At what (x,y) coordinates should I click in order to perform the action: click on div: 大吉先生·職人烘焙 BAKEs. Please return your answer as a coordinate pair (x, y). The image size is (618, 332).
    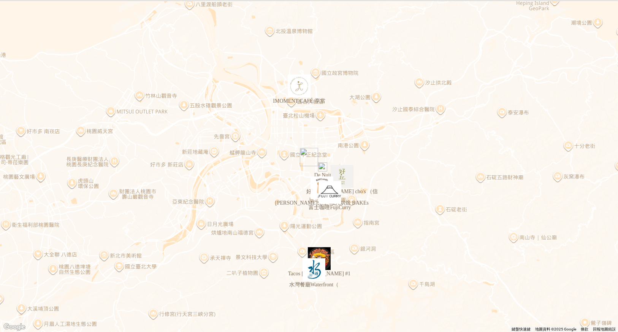
    Looking at the image, I should click on (322, 188).